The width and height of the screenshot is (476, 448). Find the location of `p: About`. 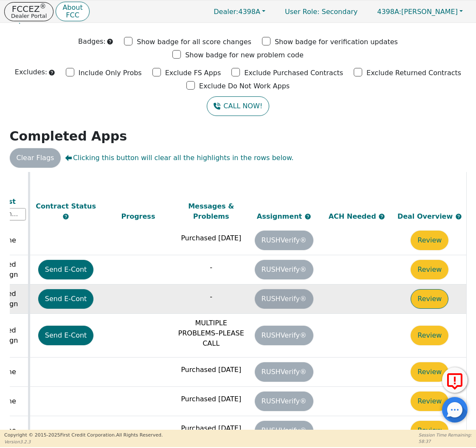

p: About is located at coordinates (72, 8).